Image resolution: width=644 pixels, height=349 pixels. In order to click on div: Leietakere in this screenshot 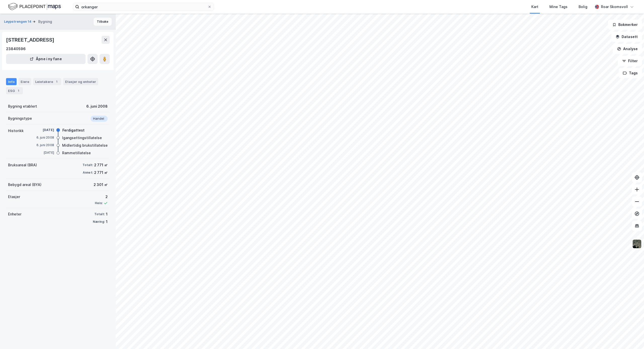, I will do `click(47, 82)`.